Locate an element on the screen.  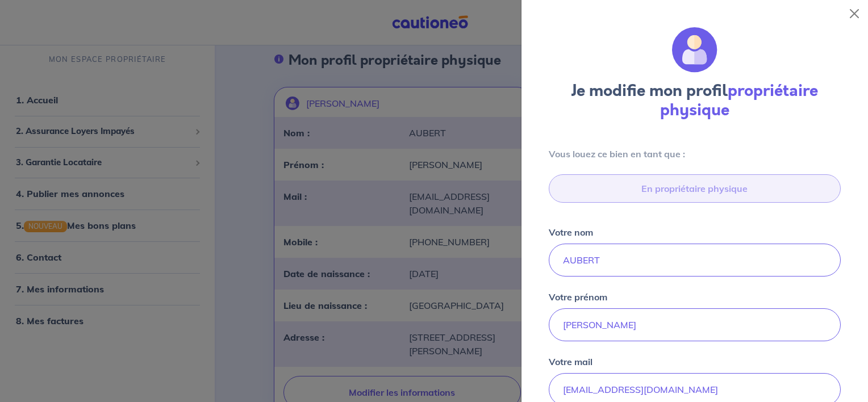
p: Votre mail is located at coordinates (571, 362).